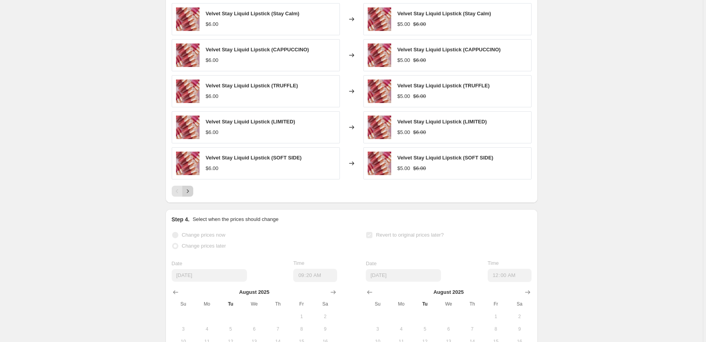 The height and width of the screenshot is (342, 706). Describe the element at coordinates (204, 235) in the screenshot. I see `span: Change prices now` at that location.